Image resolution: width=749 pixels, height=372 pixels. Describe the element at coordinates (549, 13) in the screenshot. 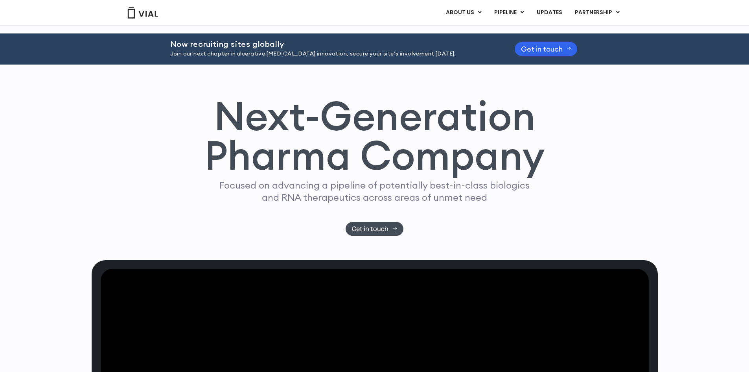

I see `a: UPDATES` at that location.